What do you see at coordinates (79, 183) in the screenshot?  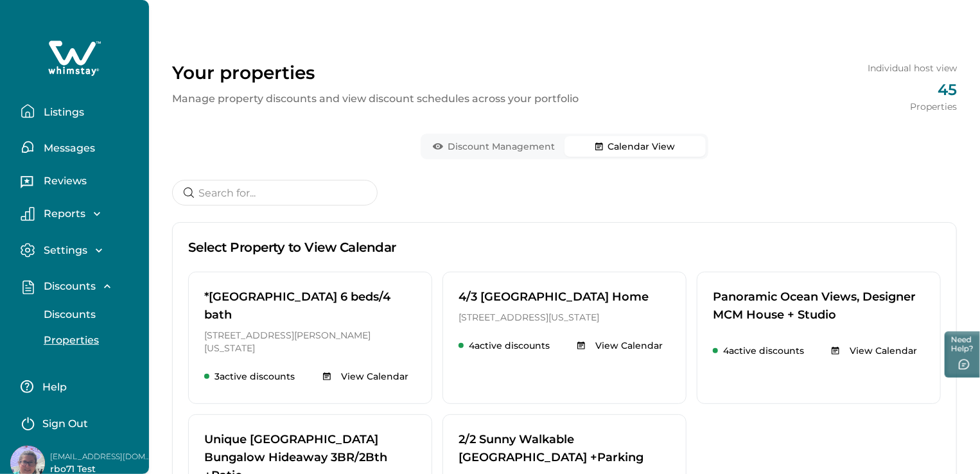 I see `button: Reviews` at bounding box center [79, 183].